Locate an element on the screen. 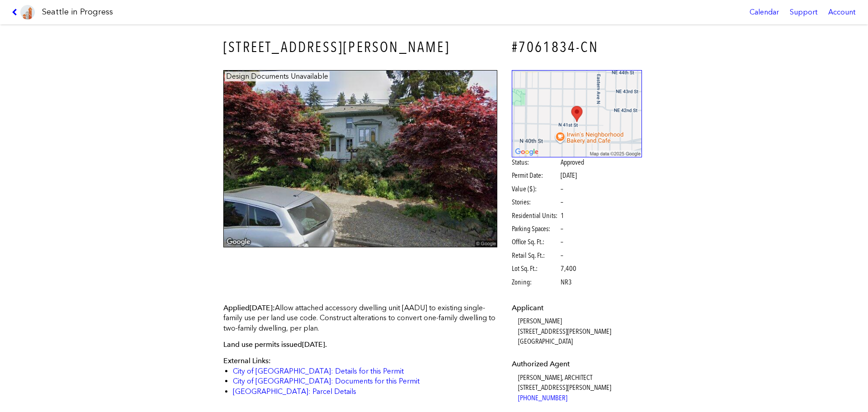 The height and width of the screenshot is (412, 868). span: Lot Sq. Ft.: is located at coordinates (535, 269).